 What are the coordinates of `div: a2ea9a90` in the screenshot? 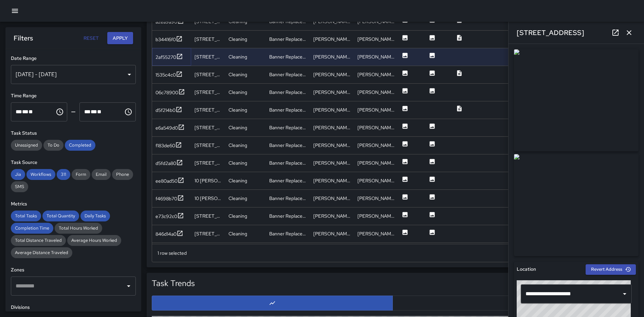 It's located at (167, 22).